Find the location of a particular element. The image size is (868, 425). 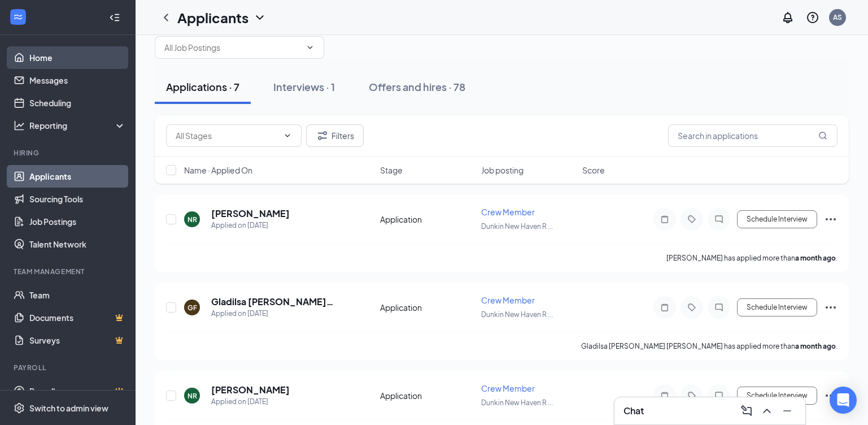

svg: Filter is located at coordinates (323, 136).